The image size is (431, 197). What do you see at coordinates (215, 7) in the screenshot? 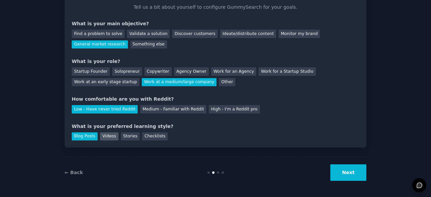
I see `p: Tell us a bit about yourself to configure GummySearch for your goals.` at bounding box center [215, 7].